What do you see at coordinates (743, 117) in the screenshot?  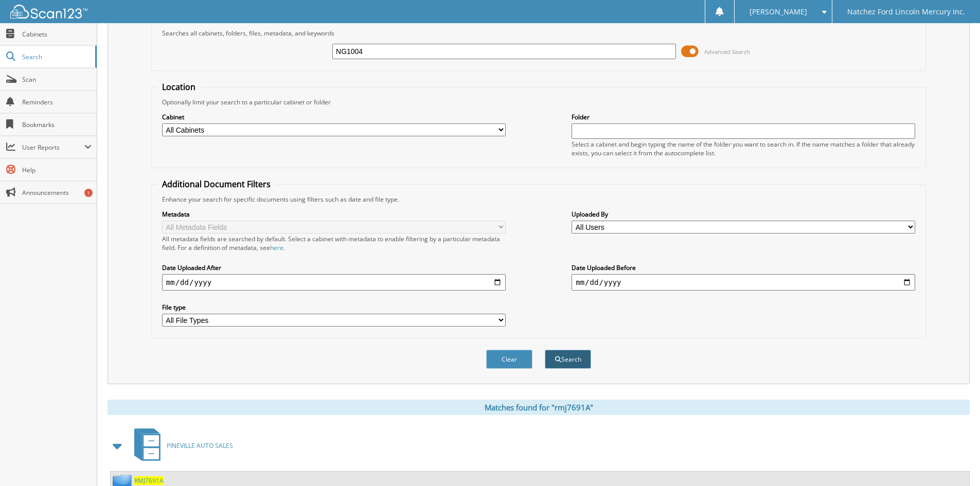 I see `label: Folder` at bounding box center [743, 117].